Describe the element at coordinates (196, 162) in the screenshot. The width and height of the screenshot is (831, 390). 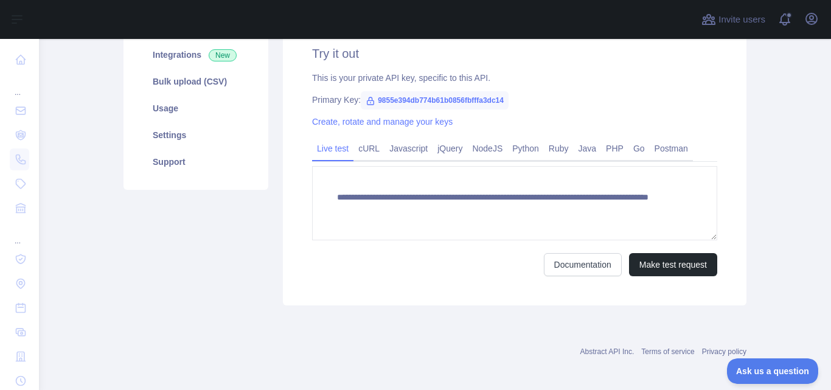
I see `a: Support` at that location.